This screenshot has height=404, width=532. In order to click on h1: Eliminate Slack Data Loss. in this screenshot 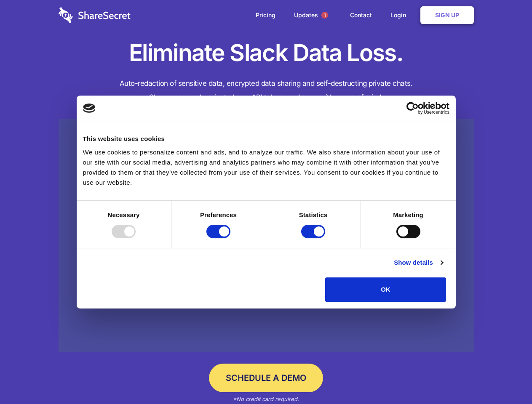, I will do `click(266, 53)`.